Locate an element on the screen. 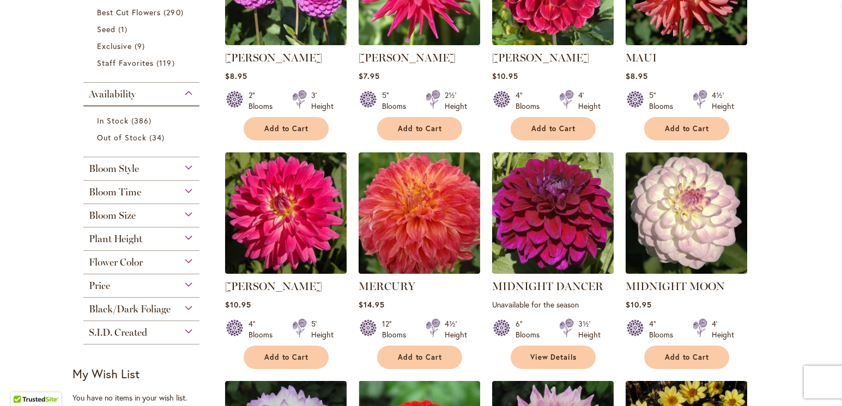 This screenshot has width=842, height=406. div: 3' Height is located at coordinates (322, 101).